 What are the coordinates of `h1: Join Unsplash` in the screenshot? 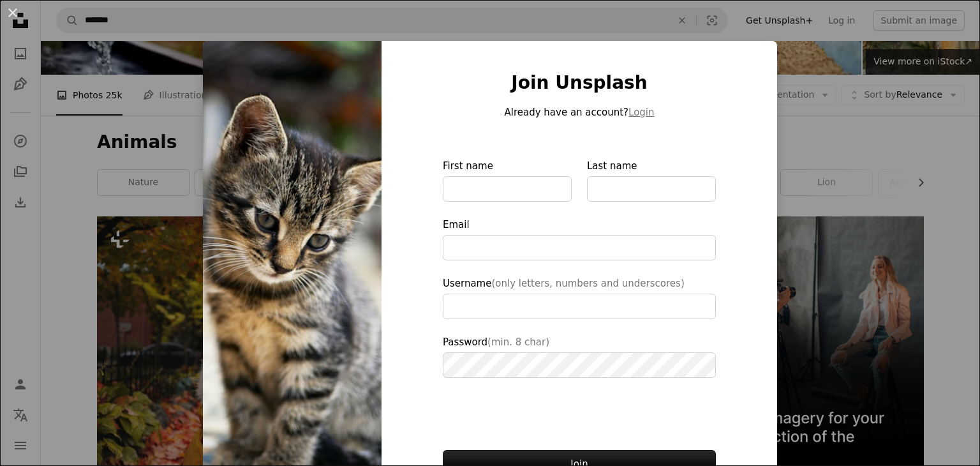 It's located at (579, 83).